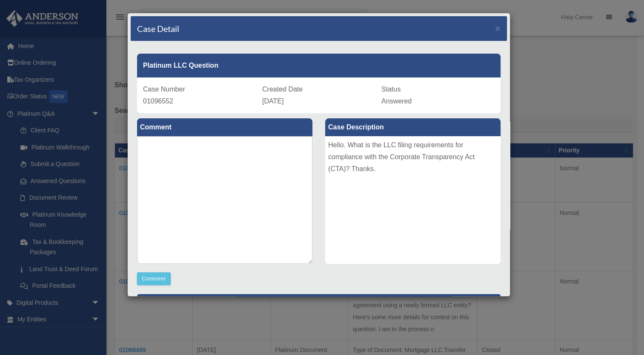  What do you see at coordinates (497, 28) in the screenshot?
I see `button: Close` at bounding box center [497, 28].